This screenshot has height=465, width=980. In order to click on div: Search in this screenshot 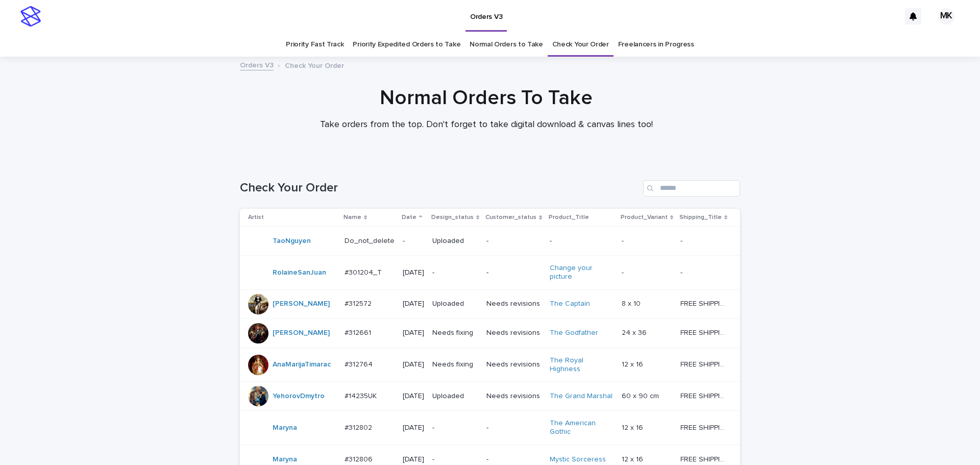, I will do `click(692, 188)`.